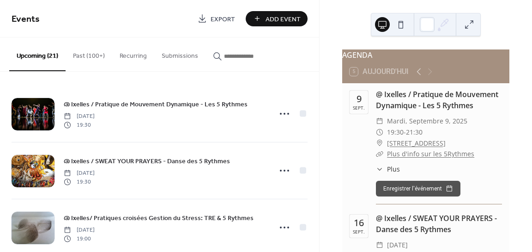 This screenshot has height=252, width=532. Describe the element at coordinates (147, 161) in the screenshot. I see `a: @ Ixelles / SWEAT YOUR PRAYERS - Danse des 5 Rythmes` at that location.